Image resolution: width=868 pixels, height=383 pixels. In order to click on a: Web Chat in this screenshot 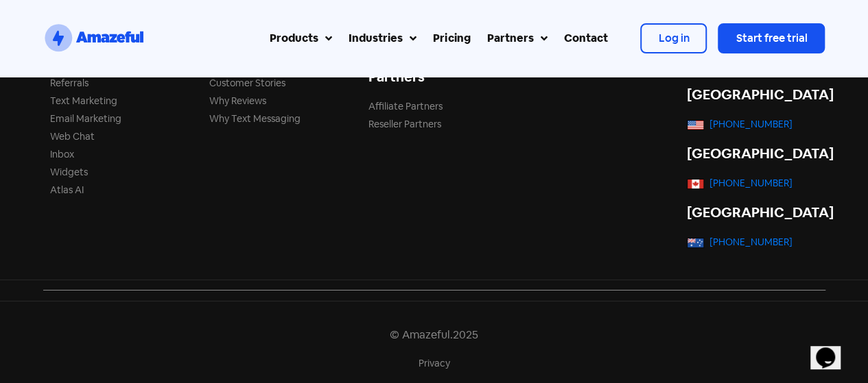, I will do `click(72, 137)`.